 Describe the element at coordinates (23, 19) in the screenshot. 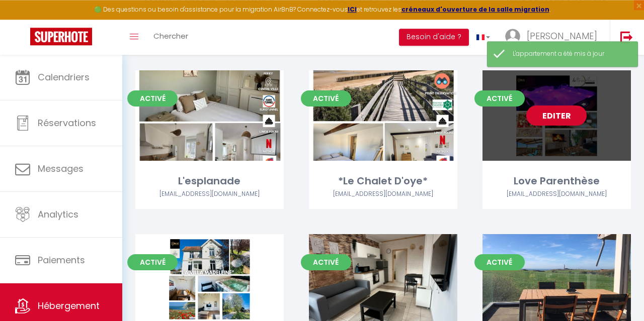

I see `button: Ouvrir le widget de chat LiveChat` at that location.